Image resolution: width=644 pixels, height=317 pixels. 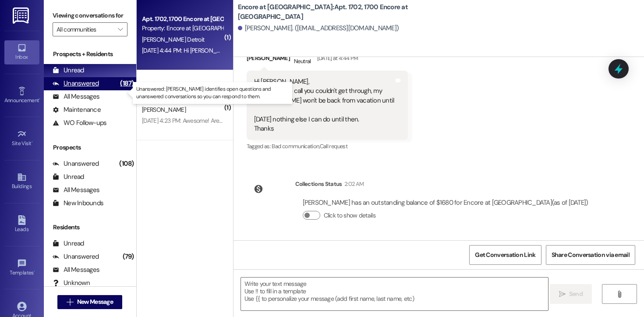 I want to click on div: 2:02 AM, so click(x=353, y=184).